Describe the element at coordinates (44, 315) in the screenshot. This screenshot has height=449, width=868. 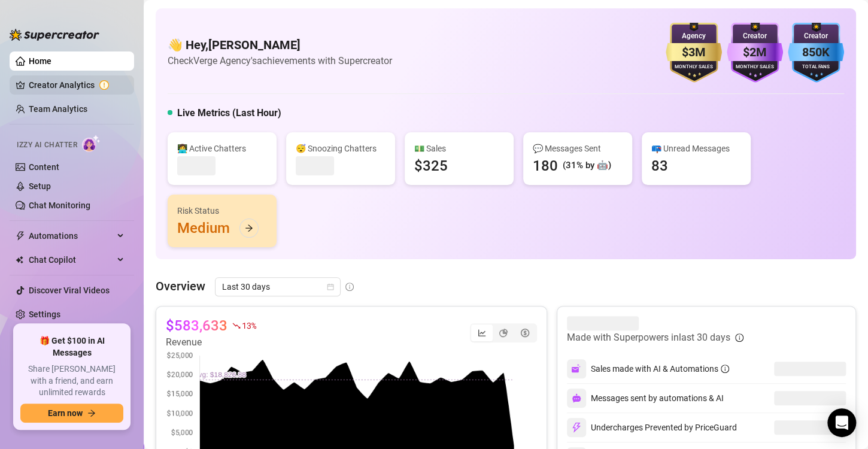
I see `a: Settings` at that location.